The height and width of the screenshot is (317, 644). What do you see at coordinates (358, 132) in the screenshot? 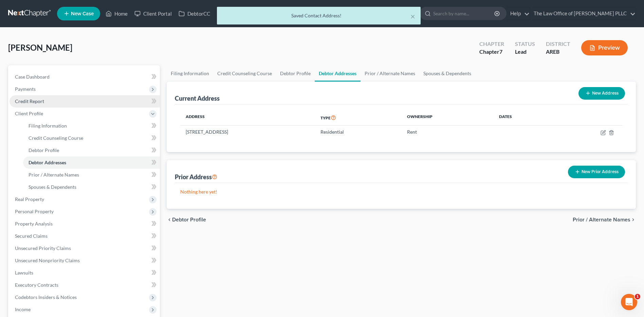
I see `td: Residential` at bounding box center [358, 132].